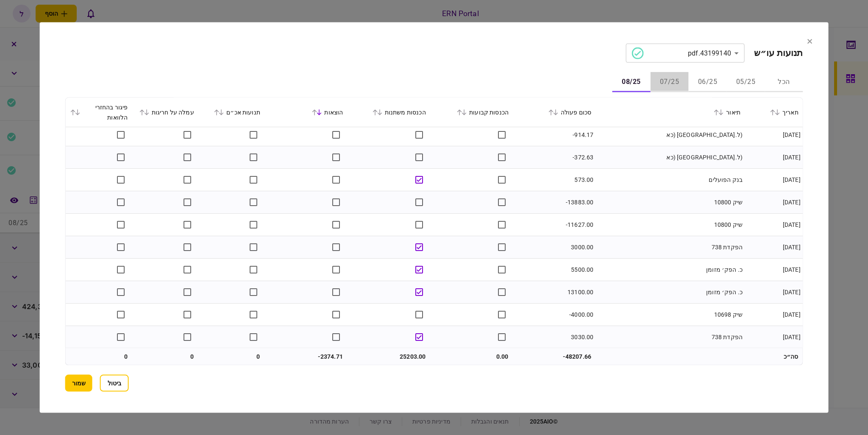  Describe the element at coordinates (388, 356) in the screenshot. I see `td: 25203.00` at that location.